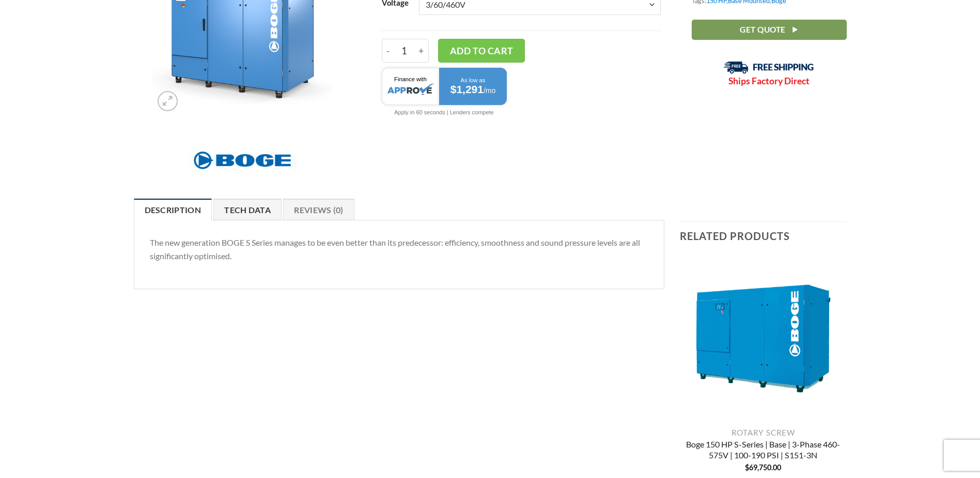 The width and height of the screenshot is (980, 478). Describe the element at coordinates (763, 236) in the screenshot. I see `h3: Related products` at that location.